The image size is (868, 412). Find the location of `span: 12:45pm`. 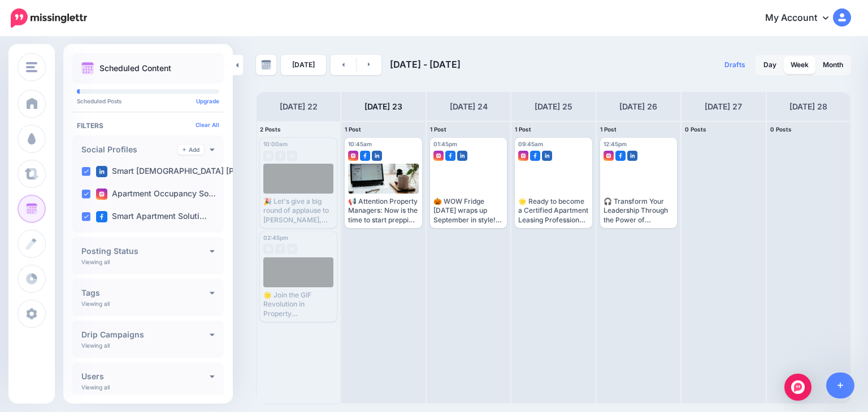

span: 12:45pm is located at coordinates (615, 144).